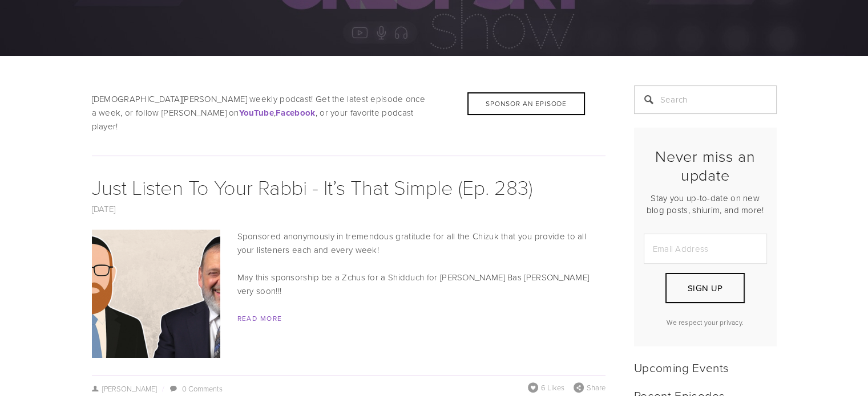 This screenshot has width=868, height=396. What do you see at coordinates (257, 113) in the screenshot?
I see `strong: YouTube` at bounding box center [257, 113].